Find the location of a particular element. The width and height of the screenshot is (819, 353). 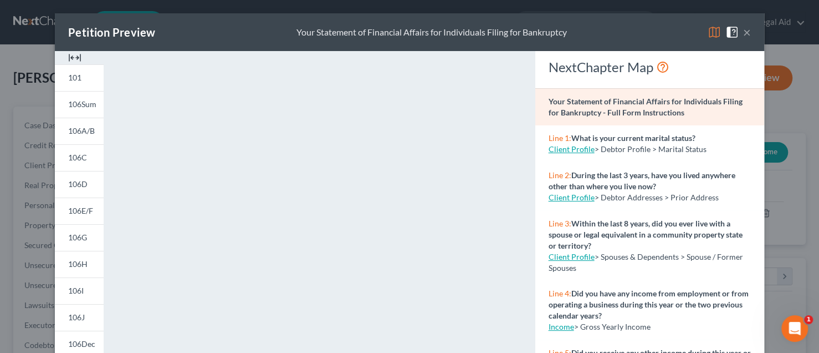

span: Line 1: is located at coordinates (560, 137).